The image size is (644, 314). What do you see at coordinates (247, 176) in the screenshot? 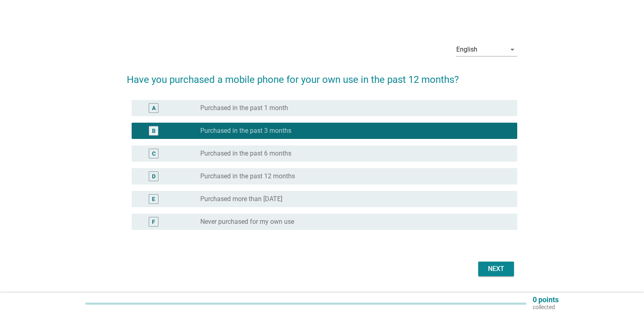
I see `label: Purchased in the past 12 months` at bounding box center [247, 176].